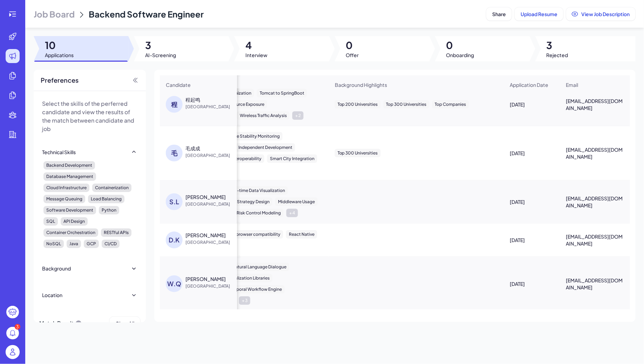 This screenshot has width=644, height=364. Describe the element at coordinates (358, 104) in the screenshot. I see `div: Top 200 Universities` at that location.